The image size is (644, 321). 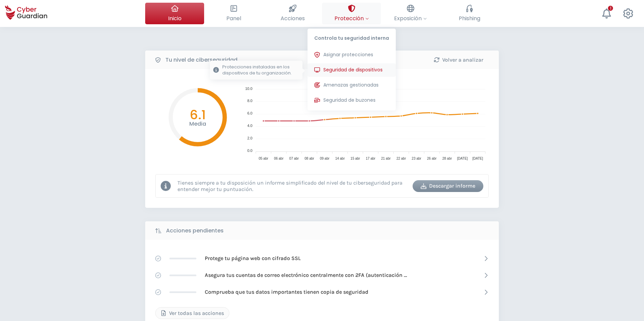 What do you see at coordinates (611, 8) in the screenshot?
I see `div: 1` at bounding box center [611, 8].